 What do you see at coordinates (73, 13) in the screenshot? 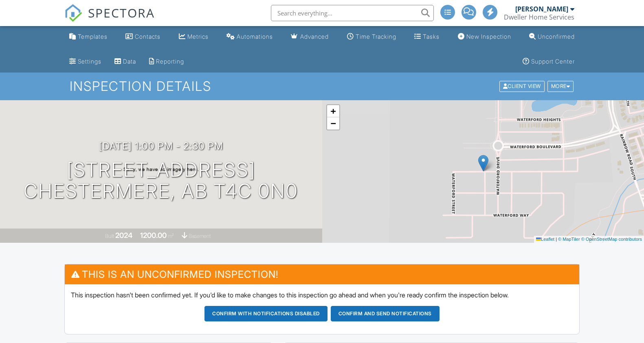
I see `img: The Best Home Inspection Software - Spectora` at bounding box center [73, 13].